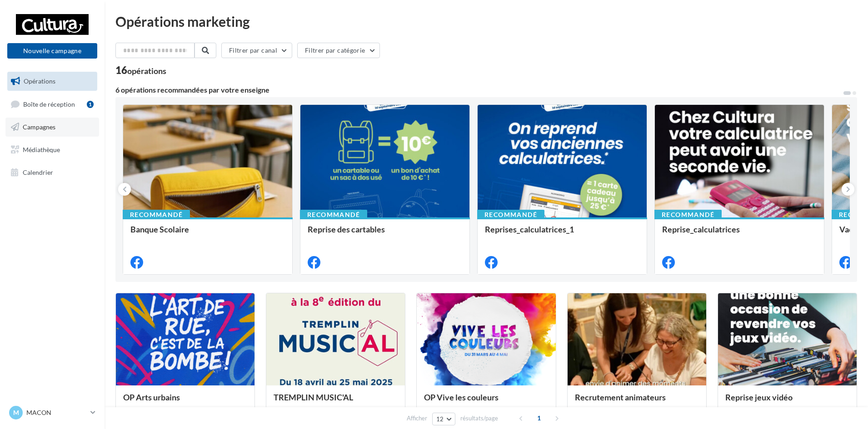 The image size is (868, 429). Describe the element at coordinates (53, 127) in the screenshot. I see `a: Campagnes` at that location.